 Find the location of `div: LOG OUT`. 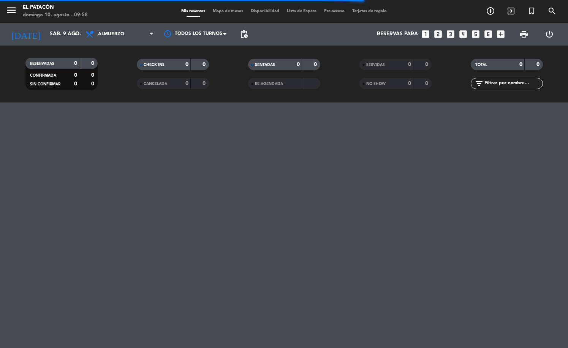

div: LOG OUT is located at coordinates (549, 34).